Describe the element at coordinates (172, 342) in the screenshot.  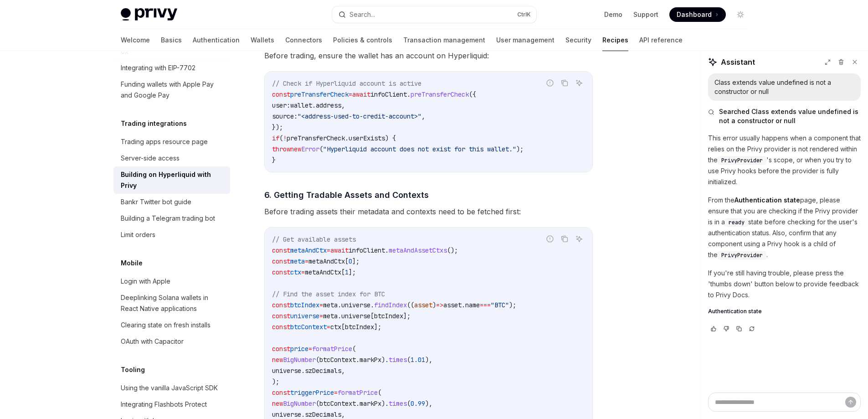
I see `a: OAuth with Capacitor` at that location.